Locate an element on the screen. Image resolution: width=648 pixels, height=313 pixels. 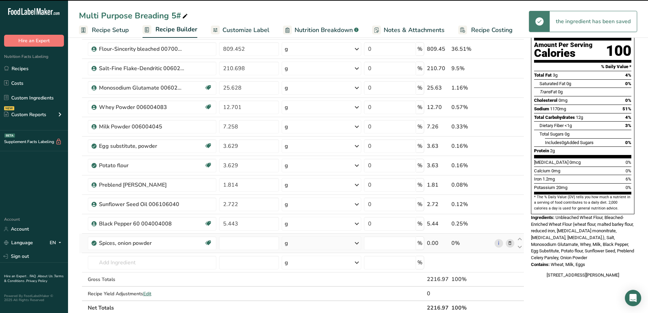
div: 5.44 is located at coordinates (438, 224).